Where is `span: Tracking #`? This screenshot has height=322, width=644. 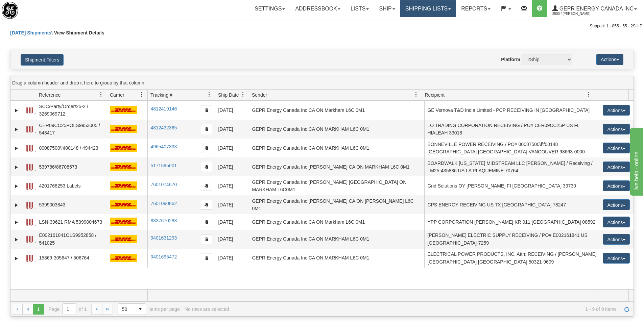
span: Tracking # is located at coordinates (161, 95).